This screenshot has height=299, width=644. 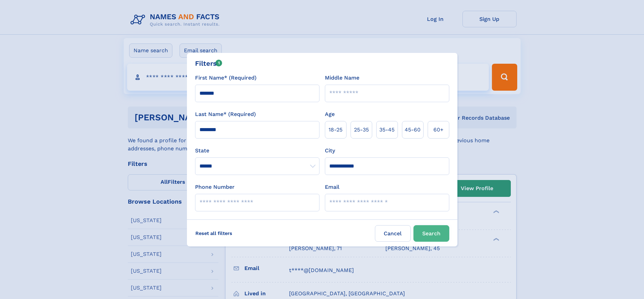 What do you see at coordinates (342, 78) in the screenshot?
I see `label: Middle Name` at bounding box center [342, 78].